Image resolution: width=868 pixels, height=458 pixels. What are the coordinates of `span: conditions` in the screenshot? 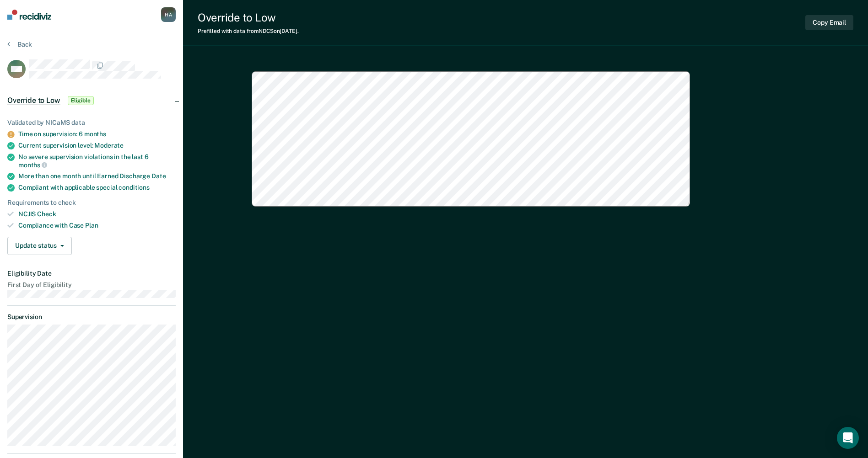 It's located at (134, 187).